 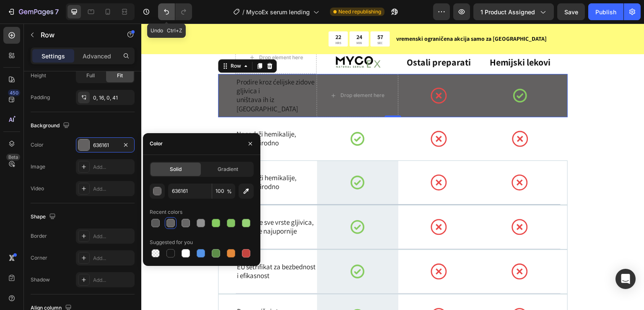 What do you see at coordinates (135, 287) in the screenshot?
I see `p: Regeneriše i stvara` at bounding box center [135, 287].